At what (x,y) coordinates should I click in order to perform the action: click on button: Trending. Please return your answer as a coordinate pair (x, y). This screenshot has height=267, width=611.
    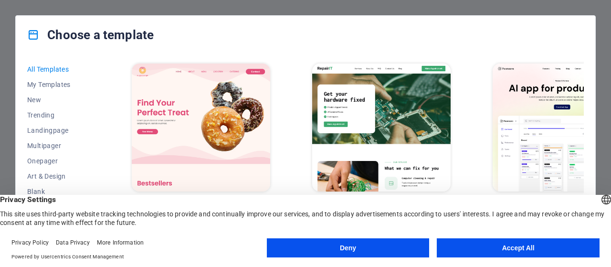
    Looking at the image, I should click on (58, 115).